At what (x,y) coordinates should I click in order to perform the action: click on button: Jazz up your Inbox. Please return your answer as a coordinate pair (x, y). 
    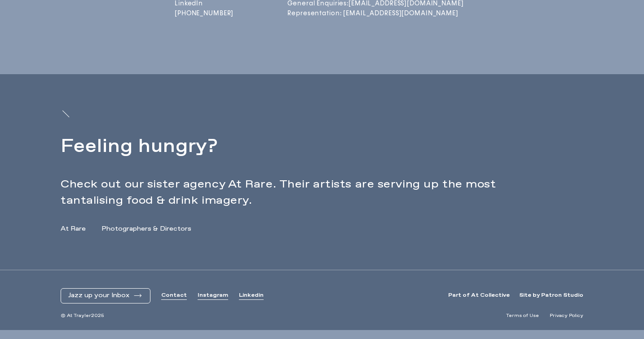
    Looking at the image, I should click on (106, 295).